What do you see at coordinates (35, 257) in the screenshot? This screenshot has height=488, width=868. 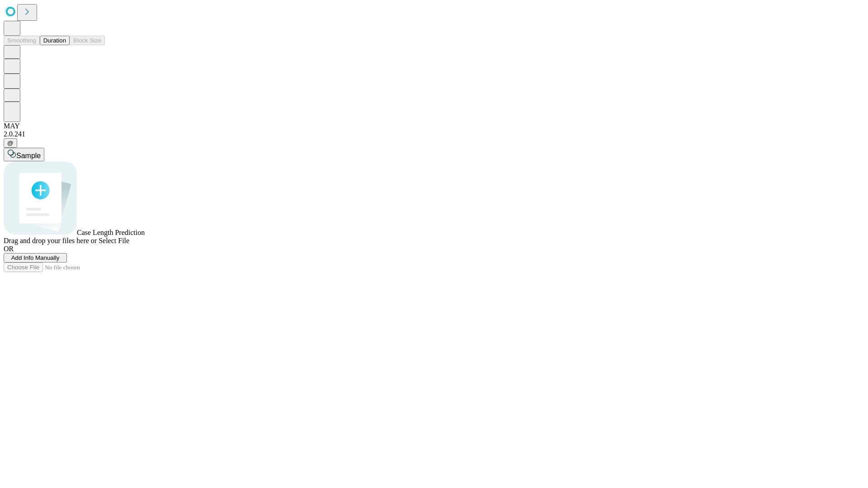 I see `span: Add Info Manually` at bounding box center [35, 257].